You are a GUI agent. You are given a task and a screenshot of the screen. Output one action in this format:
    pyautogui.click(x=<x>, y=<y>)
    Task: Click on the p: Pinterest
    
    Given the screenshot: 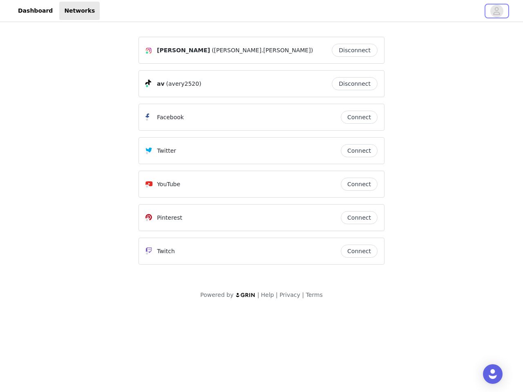 What is the action you would take?
    pyautogui.click(x=169, y=218)
    